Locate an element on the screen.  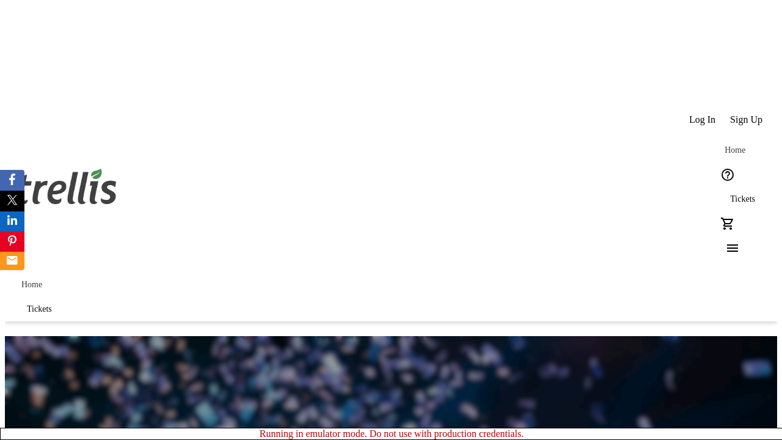
img: Orient E2E Organization X7rEMx5VNW's Logo is located at coordinates (67, 186).